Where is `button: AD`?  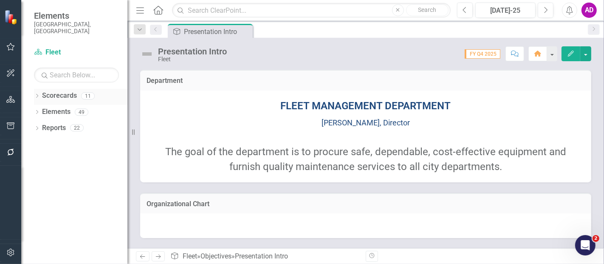
button: AD is located at coordinates (590, 10).